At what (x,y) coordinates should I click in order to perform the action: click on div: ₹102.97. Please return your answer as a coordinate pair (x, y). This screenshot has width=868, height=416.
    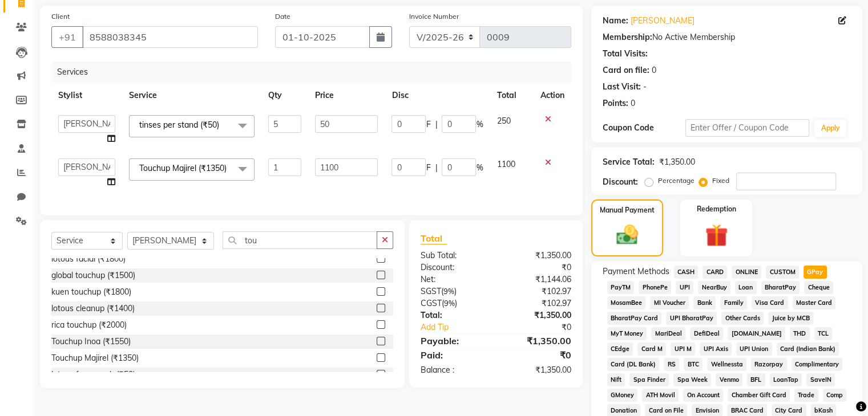
    Looking at the image, I should click on (537, 303).